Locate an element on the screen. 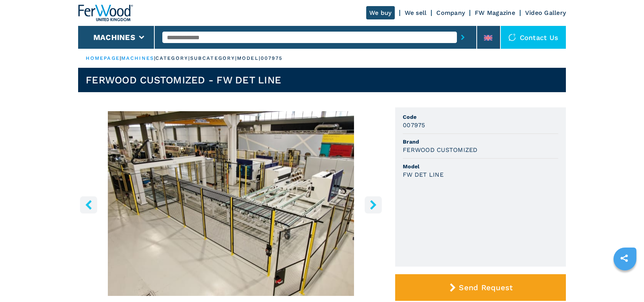 The width and height of the screenshot is (644, 302). span: Model is located at coordinates (480, 166).